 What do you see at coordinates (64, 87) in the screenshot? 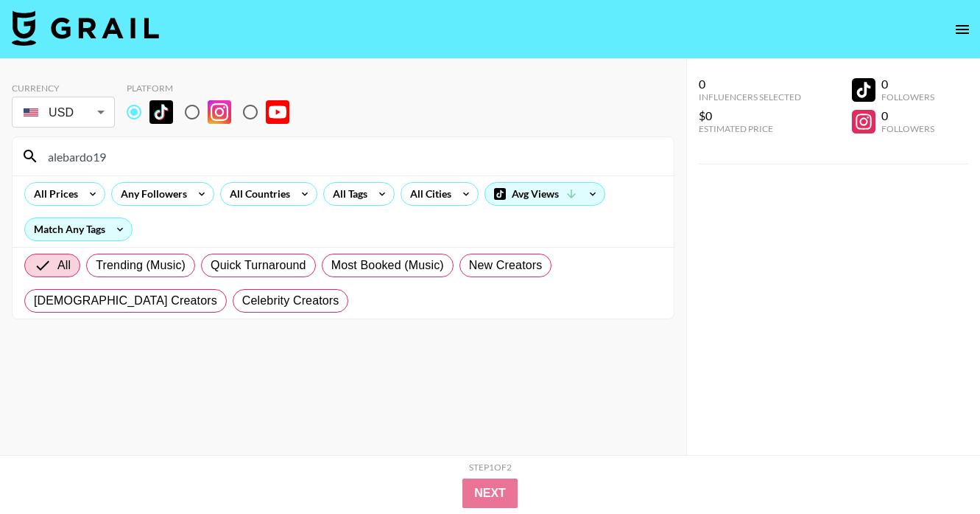
I see `div: Currency` at bounding box center [64, 87].